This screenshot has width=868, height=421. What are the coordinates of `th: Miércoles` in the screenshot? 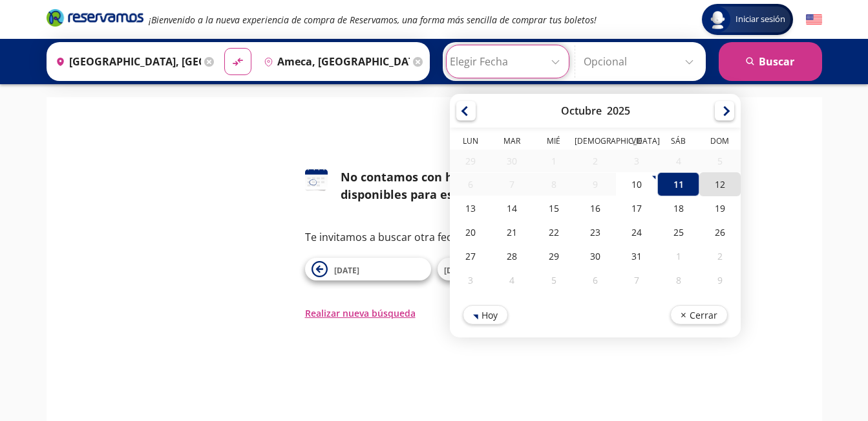 It's located at (553, 143).